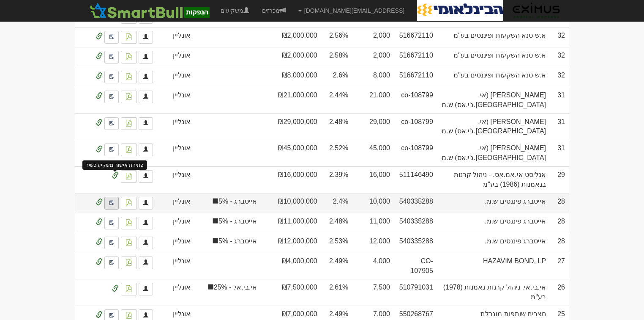  I want to click on div: פתיחת אישור משקיע כשיר, so click(114, 165).